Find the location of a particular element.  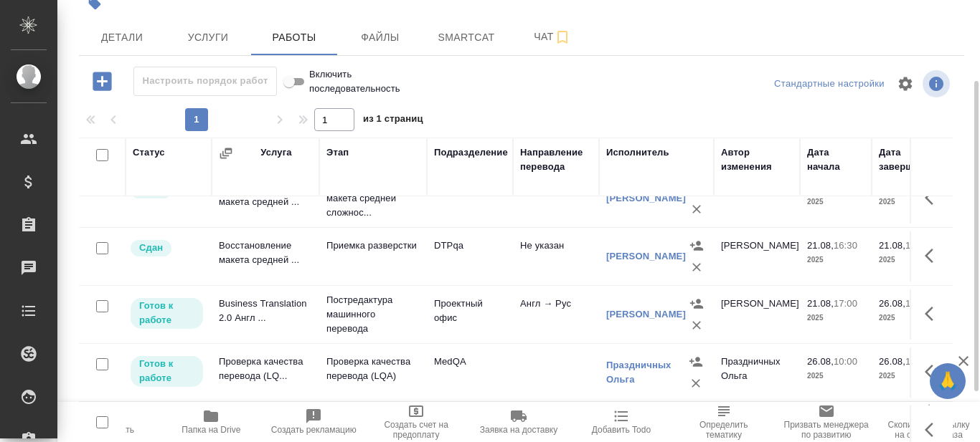

p: Сдан is located at coordinates (150, 248).